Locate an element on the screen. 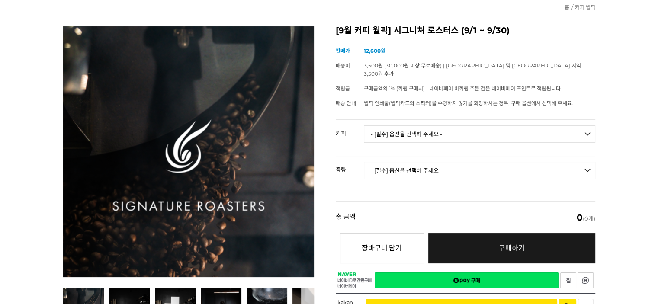 The width and height of the screenshot is (658, 304). strong: 총 금액 is located at coordinates (345, 217).